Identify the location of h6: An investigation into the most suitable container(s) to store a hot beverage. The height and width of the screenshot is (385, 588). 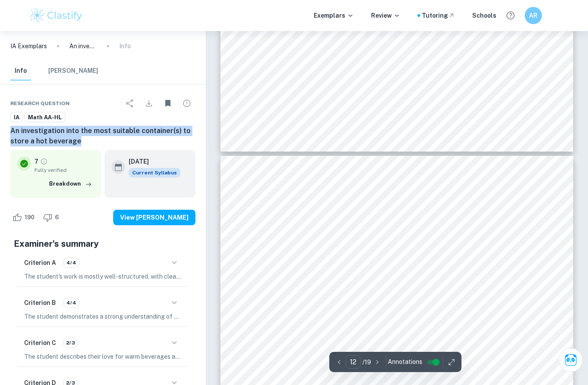
(103, 136).